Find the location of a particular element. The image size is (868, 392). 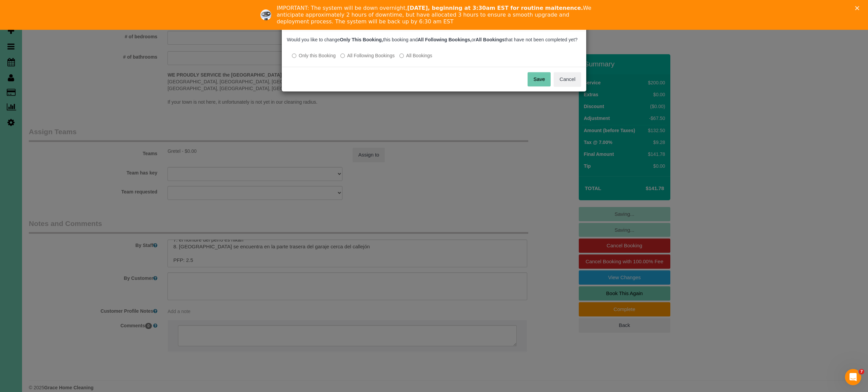

img: Profile image for Ellie is located at coordinates (266, 15).